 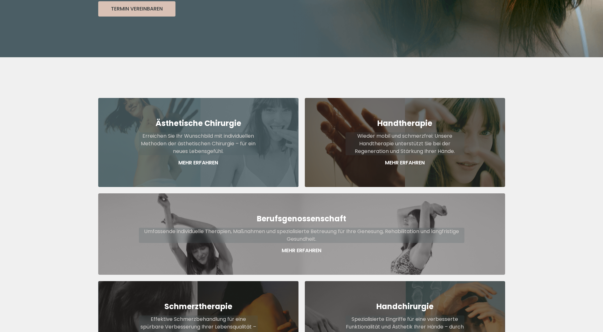 What do you see at coordinates (405, 123) in the screenshot?
I see `strong: Handtherapie` at bounding box center [405, 123].